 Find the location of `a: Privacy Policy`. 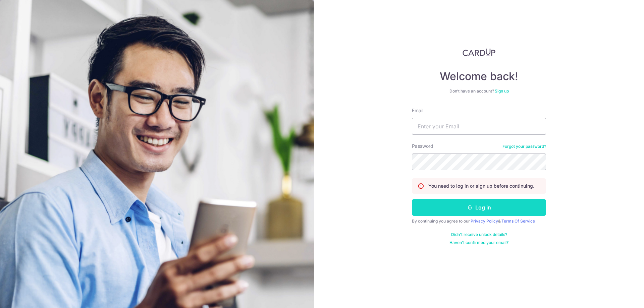

a: Privacy Policy is located at coordinates (484, 221).